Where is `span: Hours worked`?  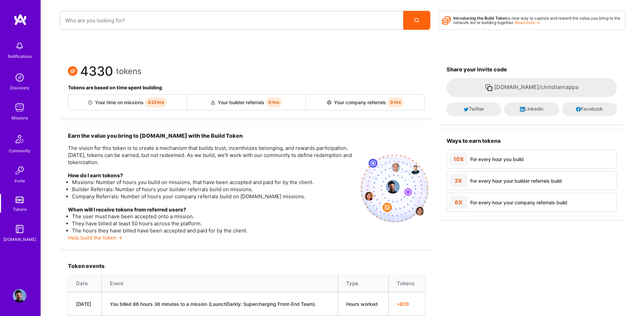
span: Hours worked is located at coordinates (361, 304).